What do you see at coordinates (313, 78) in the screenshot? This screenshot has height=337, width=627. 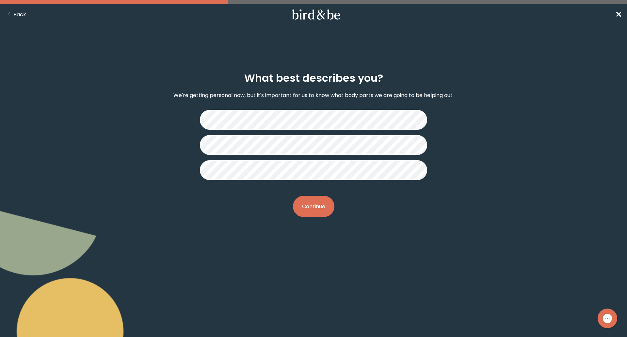 I see `h2: What best describes you?` at bounding box center [313, 78].